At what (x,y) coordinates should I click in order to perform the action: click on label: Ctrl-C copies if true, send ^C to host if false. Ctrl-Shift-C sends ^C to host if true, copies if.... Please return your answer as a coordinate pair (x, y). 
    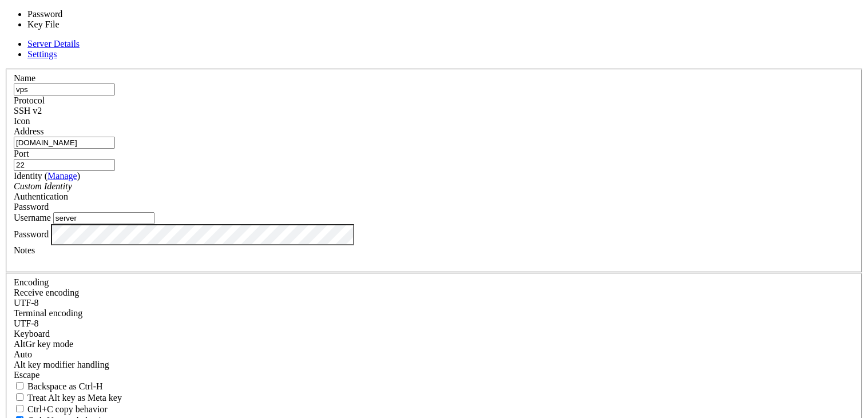
    Looking at the image, I should click on (61, 409).